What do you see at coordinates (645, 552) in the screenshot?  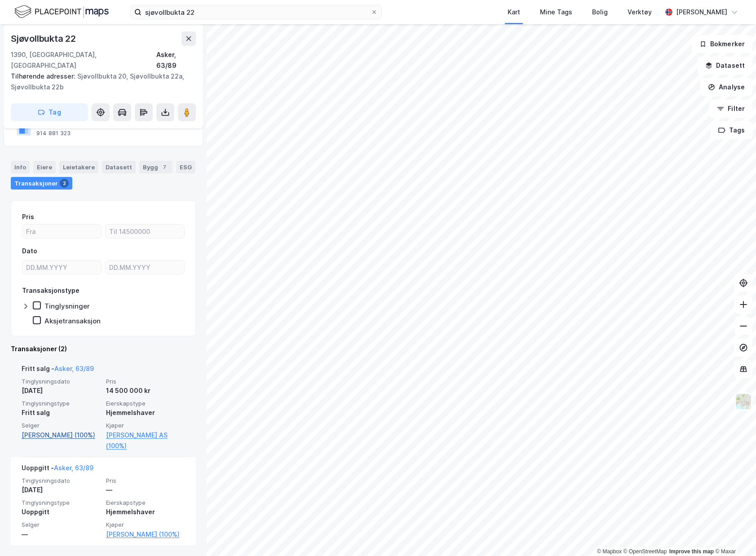 I see `a: OpenStreetMap` at bounding box center [645, 552].